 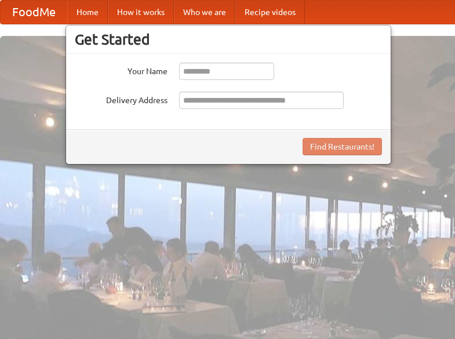 What do you see at coordinates (205, 12) in the screenshot?
I see `a: Who we are` at bounding box center [205, 12].